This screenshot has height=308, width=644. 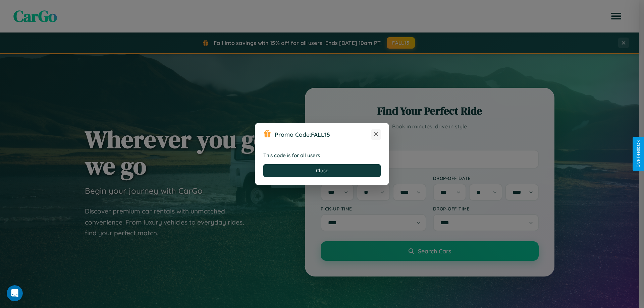 What do you see at coordinates (639, 154) in the screenshot?
I see `div: Give Feedback` at bounding box center [639, 154].